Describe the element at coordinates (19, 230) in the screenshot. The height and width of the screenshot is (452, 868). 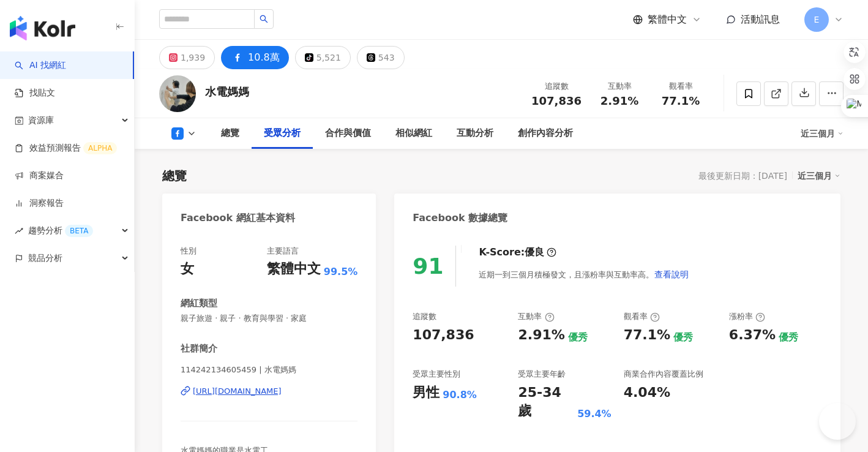
I see `span: rise` at that location.